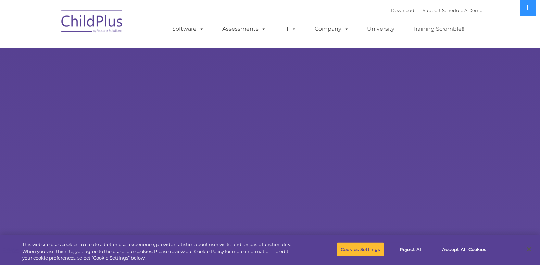  Describe the element at coordinates (464, 249) in the screenshot. I see `button: Accept All Cookies` at that location.